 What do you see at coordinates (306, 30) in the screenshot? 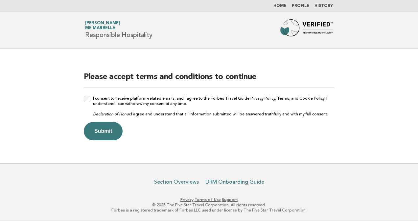
I see `img: Forbes Travel Guide` at bounding box center [306, 30].